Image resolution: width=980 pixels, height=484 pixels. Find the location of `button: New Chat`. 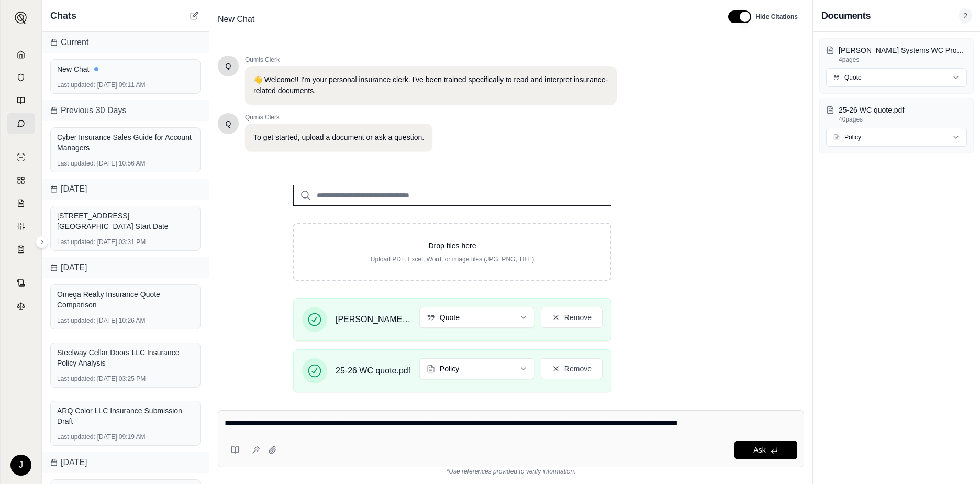

button: New Chat is located at coordinates (194, 16).